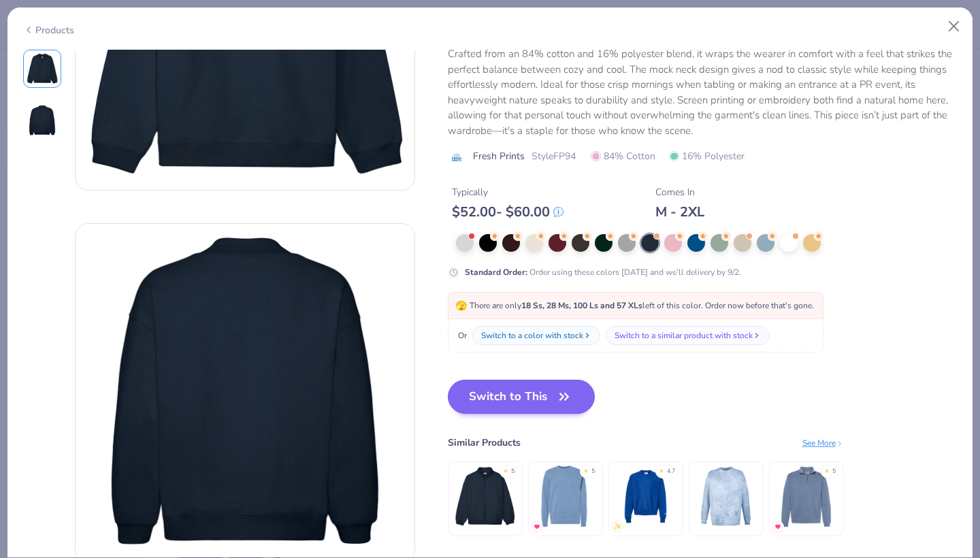 Image resolution: width=980 pixels, height=558 pixels. Describe the element at coordinates (48, 30) in the screenshot. I see `div: Products` at that location.